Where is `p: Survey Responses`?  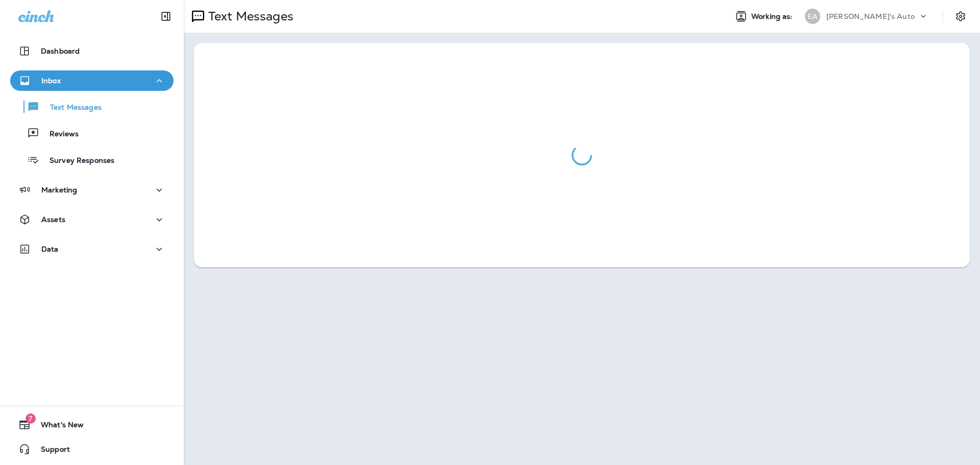
p: Survey Responses is located at coordinates (77, 161).